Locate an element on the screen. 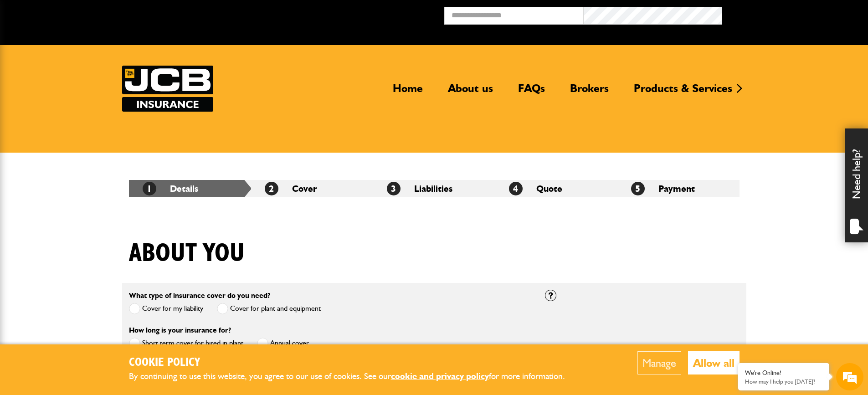 Image resolution: width=868 pixels, height=395 pixels. img: JCB Insurance Services logo is located at coordinates (168, 89).